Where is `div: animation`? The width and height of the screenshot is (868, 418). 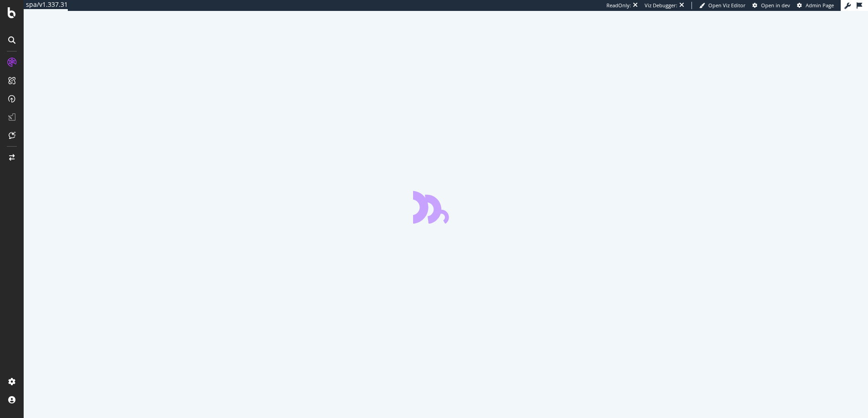 div: animation is located at coordinates (446, 207).